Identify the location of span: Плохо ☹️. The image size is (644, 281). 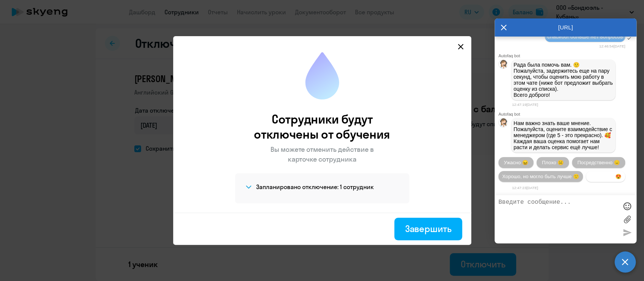
(552, 163).